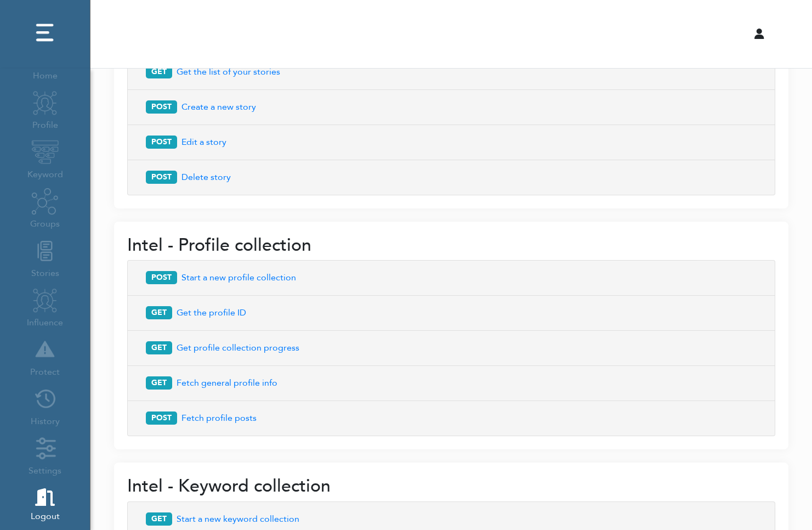  I want to click on button: POSTCreate a new story, so click(451, 107).